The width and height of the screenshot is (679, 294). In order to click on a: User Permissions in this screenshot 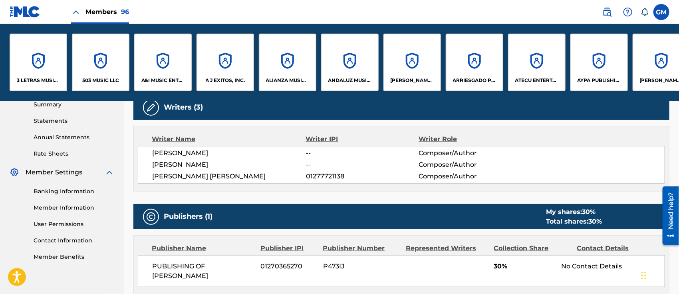, I will do `click(74, 224)`.